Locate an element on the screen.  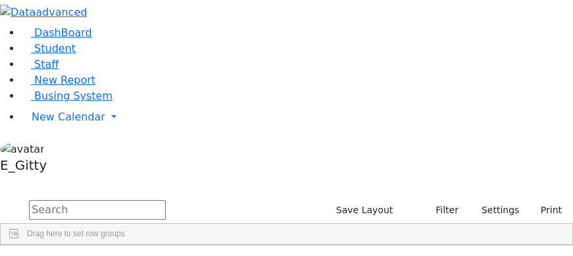
a: Staff is located at coordinates (39, 64).